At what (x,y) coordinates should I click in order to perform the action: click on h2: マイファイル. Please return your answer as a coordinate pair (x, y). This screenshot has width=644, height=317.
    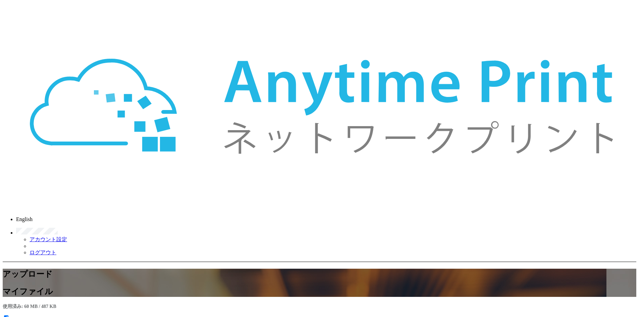
    Looking at the image, I should click on (319, 291).